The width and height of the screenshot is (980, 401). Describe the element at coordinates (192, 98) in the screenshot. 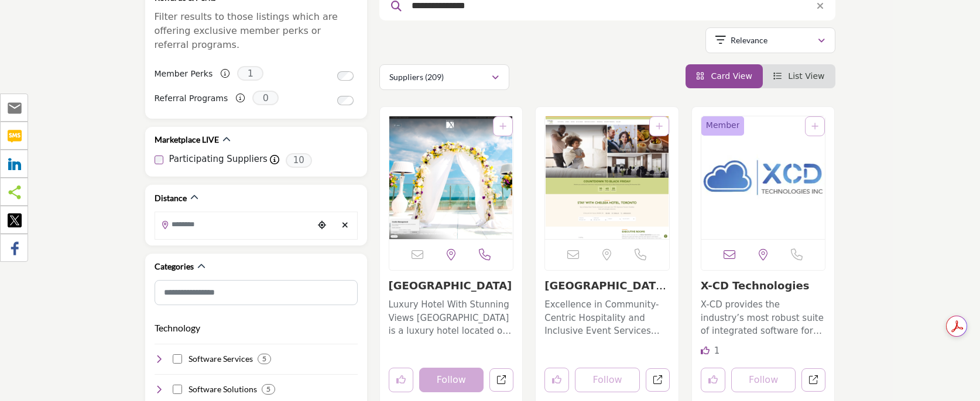

I see `label: Referral Programs` at that location.